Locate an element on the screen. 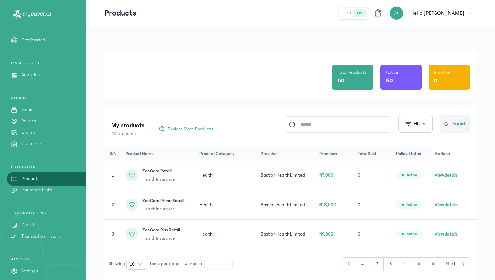 This screenshot has height=280, width=495. p: Analytics is located at coordinates (30, 75).